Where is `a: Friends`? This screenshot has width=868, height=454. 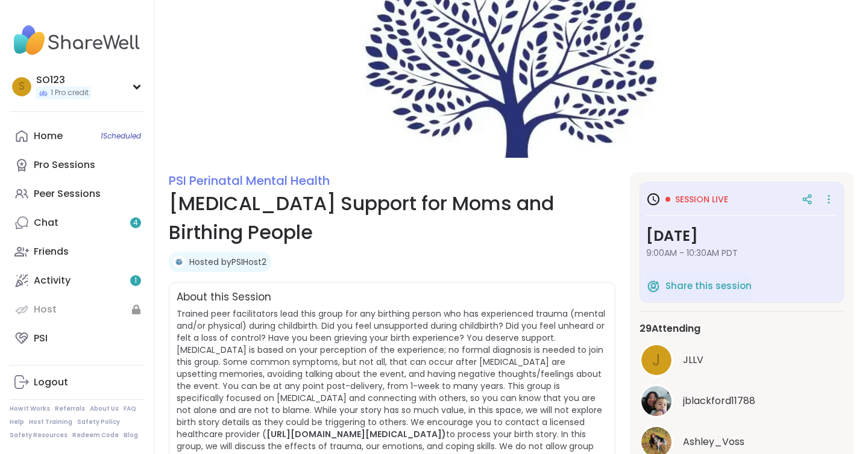 a: Friends is located at coordinates (77, 252).